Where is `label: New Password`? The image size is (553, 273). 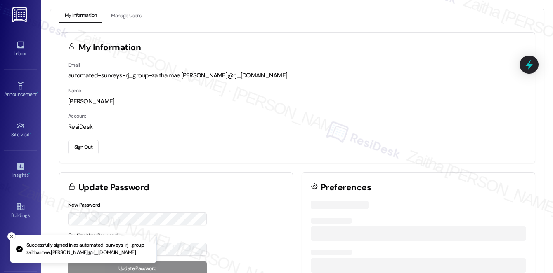 label: New Password is located at coordinates (84, 205).